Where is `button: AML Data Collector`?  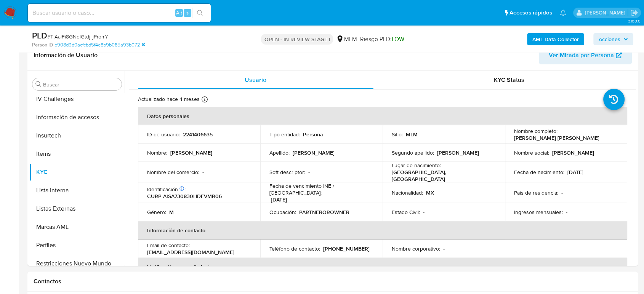
button: AML Data Collector is located at coordinates (556, 39).